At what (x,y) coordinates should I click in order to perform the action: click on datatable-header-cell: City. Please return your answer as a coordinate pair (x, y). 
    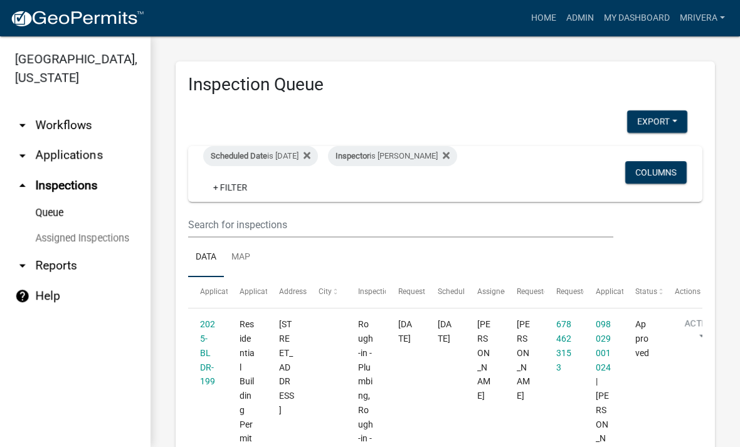
    Looking at the image, I should click on (326, 292).